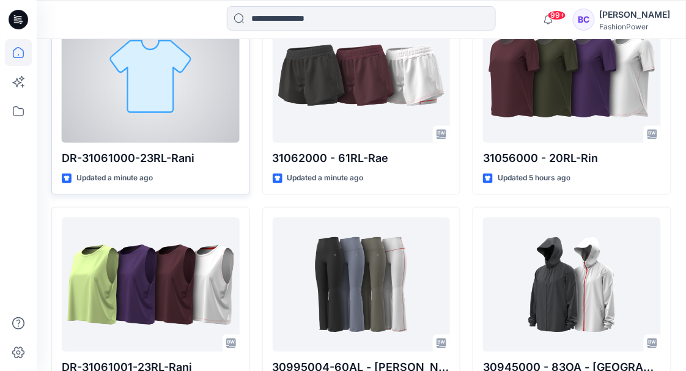 The image size is (686, 371). I want to click on a: 31062000 - 61RL-Rae, so click(361, 76).